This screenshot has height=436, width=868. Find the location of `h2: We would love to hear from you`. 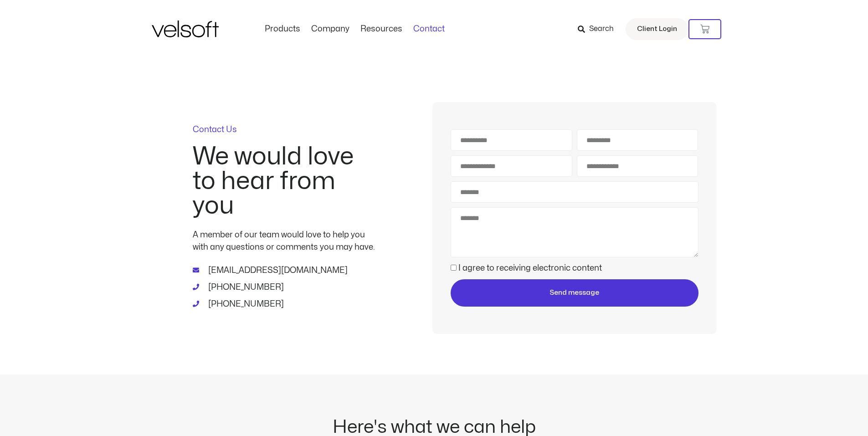

h2: We would love to hear from you is located at coordinates (284, 182).